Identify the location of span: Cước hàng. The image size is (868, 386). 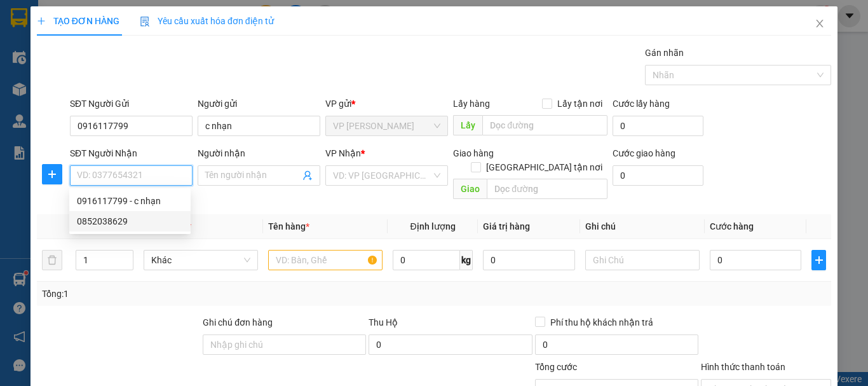
(731, 227).